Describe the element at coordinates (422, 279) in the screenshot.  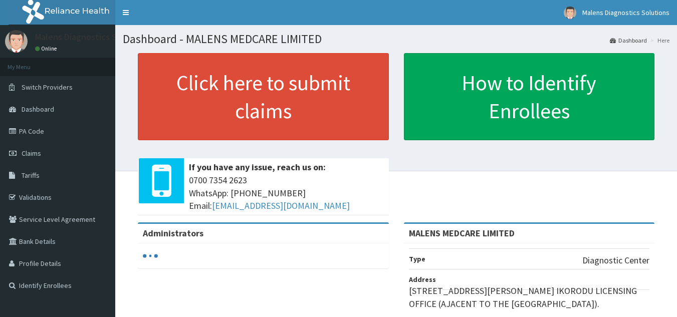
I see `b: Address` at that location.